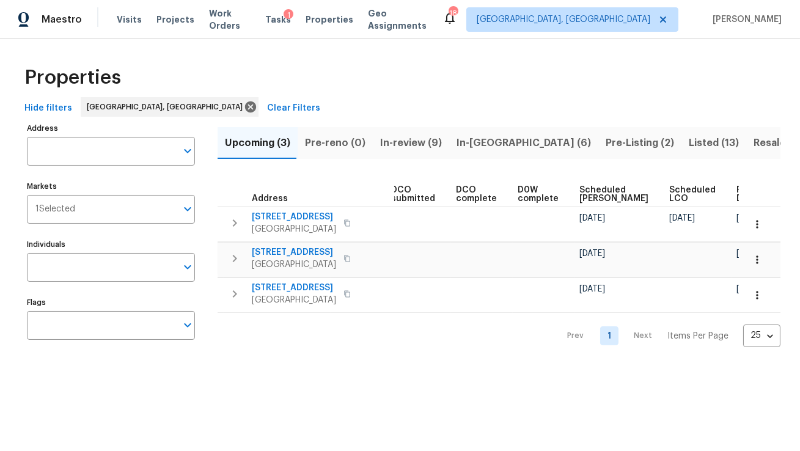  I want to click on span: Pre-Listing (2), so click(640, 143).